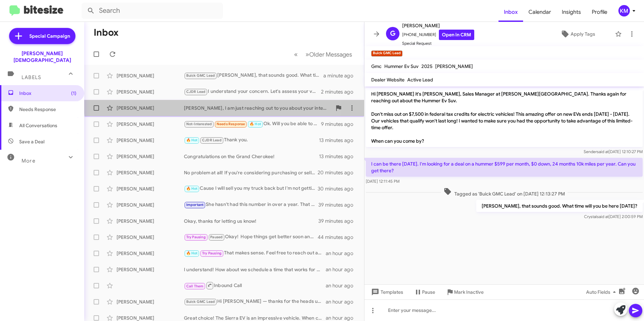  What do you see at coordinates (251, 205) in the screenshot?
I see `div: She hasn't had this number in over a year. That being said, I preferred the first answer.` at bounding box center [251, 205].